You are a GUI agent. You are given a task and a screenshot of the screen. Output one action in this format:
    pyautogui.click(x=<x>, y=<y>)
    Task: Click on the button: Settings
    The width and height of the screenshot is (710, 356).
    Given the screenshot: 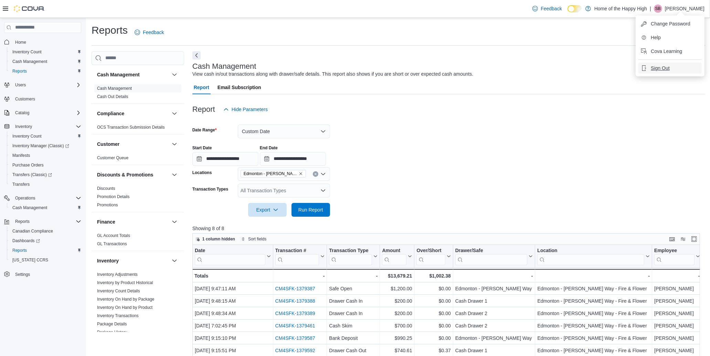 What is the action you would take?
    pyautogui.click(x=43, y=274)
    